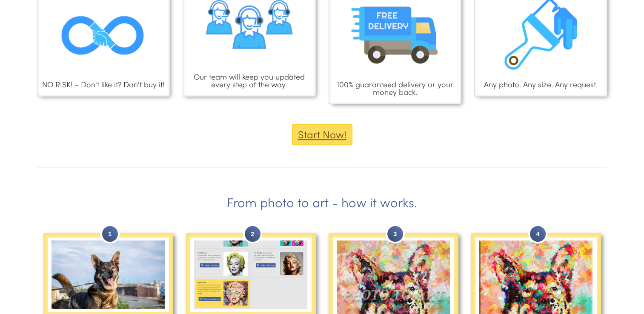  I want to click on span: 1, so click(110, 234).